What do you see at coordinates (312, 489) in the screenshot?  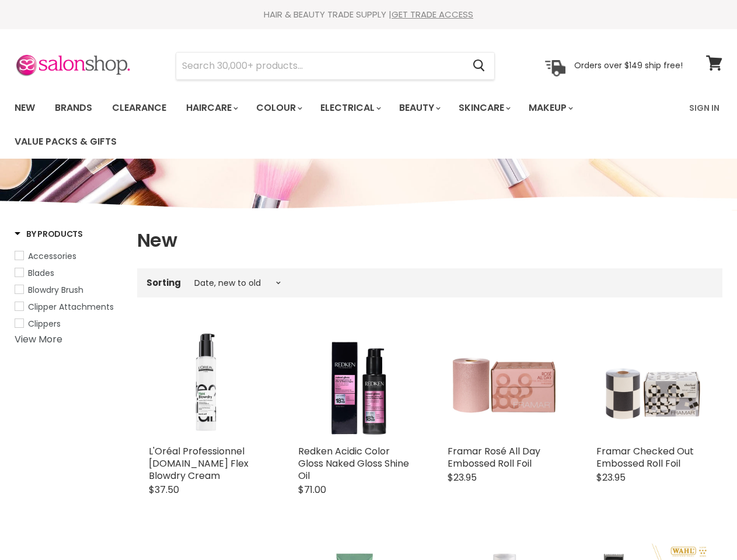 I see `span: $71.00` at bounding box center [312, 489].